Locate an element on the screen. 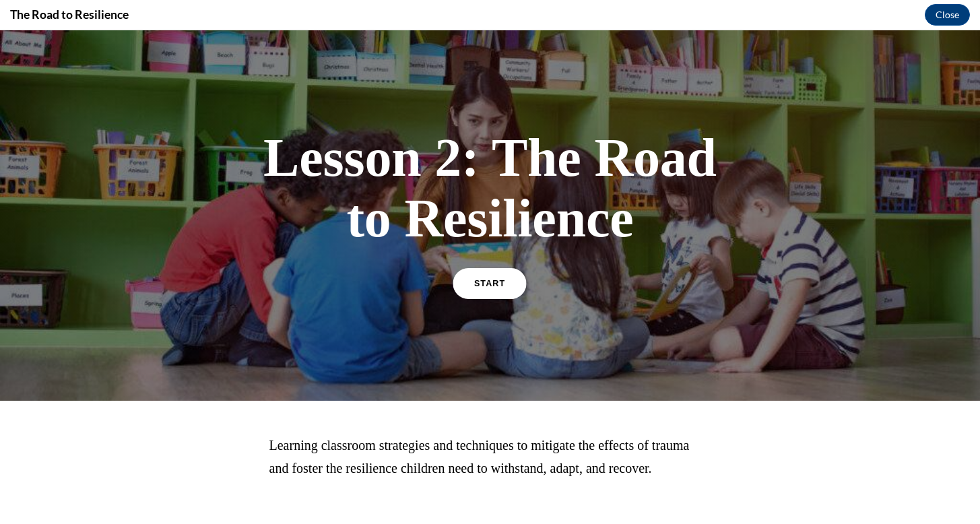 Image resolution: width=980 pixels, height=524 pixels. span: Learning classroom strategies and techniques to mitigate the effects of trauma and foster the res... is located at coordinates (479, 427).